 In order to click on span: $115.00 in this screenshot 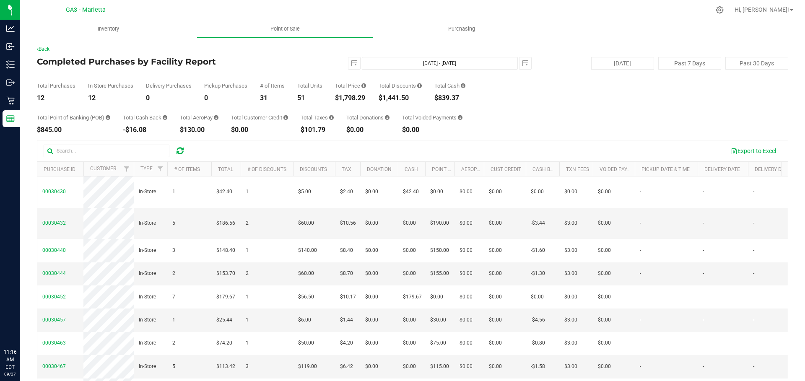, I will do `click(439, 366)`.